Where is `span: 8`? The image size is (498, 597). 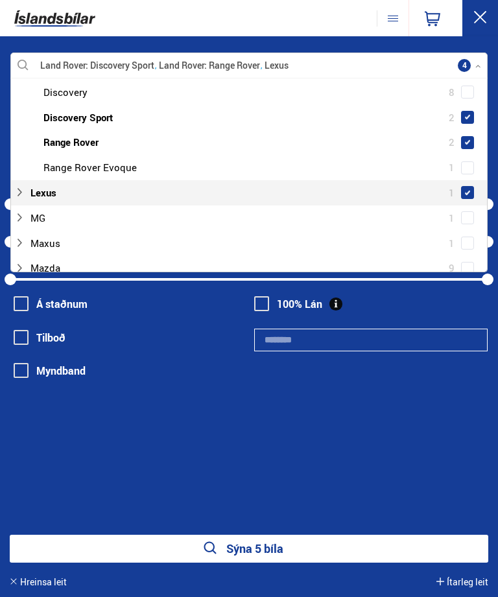
span: 8 is located at coordinates (451, 92).